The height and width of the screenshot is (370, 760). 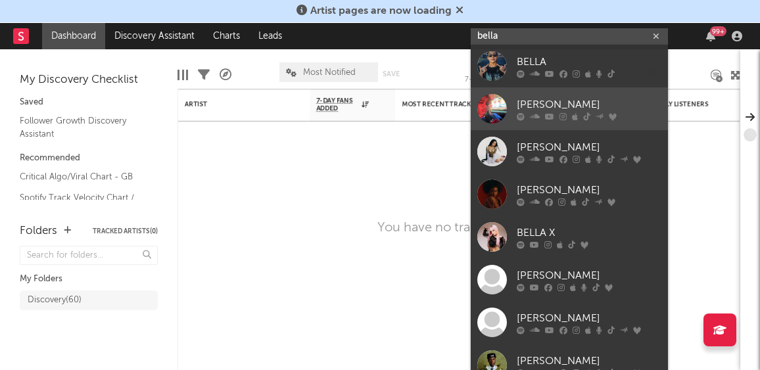 What do you see at coordinates (89, 103) in the screenshot?
I see `div: Saved` at bounding box center [89, 103].